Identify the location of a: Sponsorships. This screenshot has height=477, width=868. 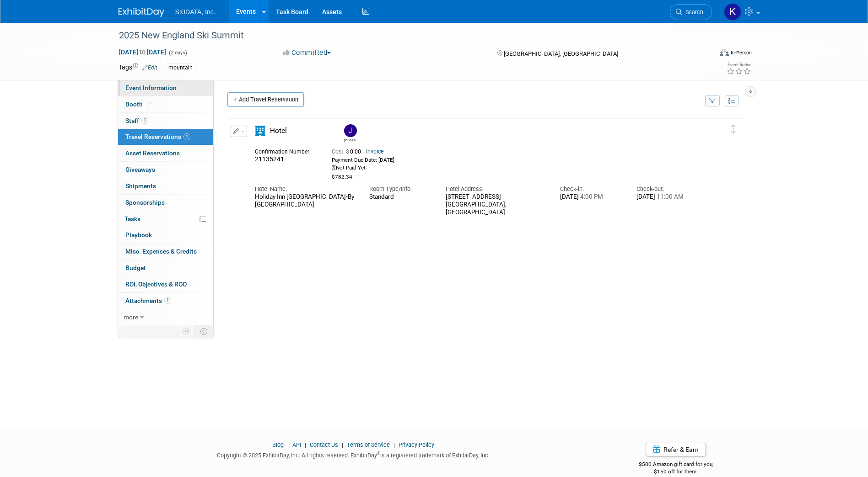
(166, 203).